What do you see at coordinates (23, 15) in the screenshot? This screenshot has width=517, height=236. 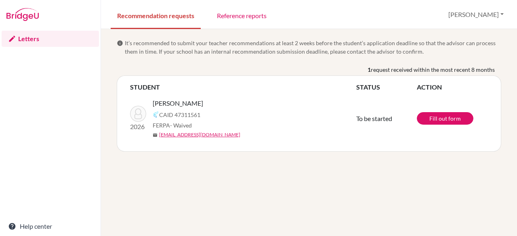 I see `img: Bridge-U` at bounding box center [23, 15].